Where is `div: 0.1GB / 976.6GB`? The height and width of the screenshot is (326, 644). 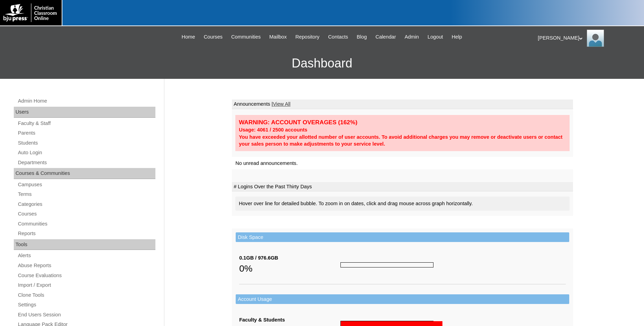 div: 0.1GB / 976.6GB is located at coordinates (290, 258).